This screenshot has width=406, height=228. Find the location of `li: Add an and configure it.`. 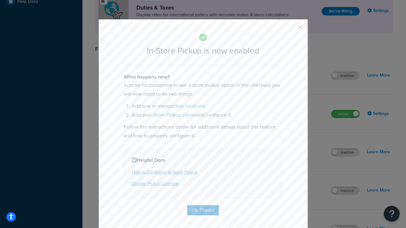

li: Add an and configure it. is located at coordinates (207, 115).